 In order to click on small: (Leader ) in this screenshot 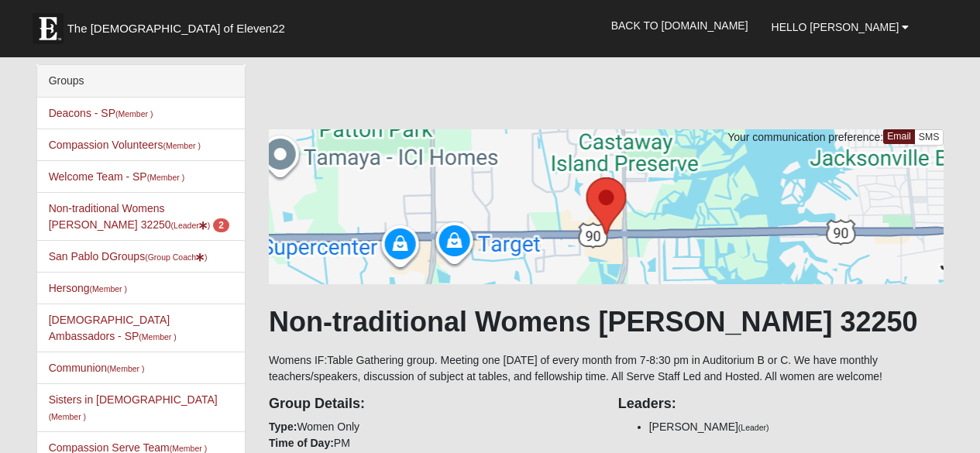, I will do `click(190, 226)`.